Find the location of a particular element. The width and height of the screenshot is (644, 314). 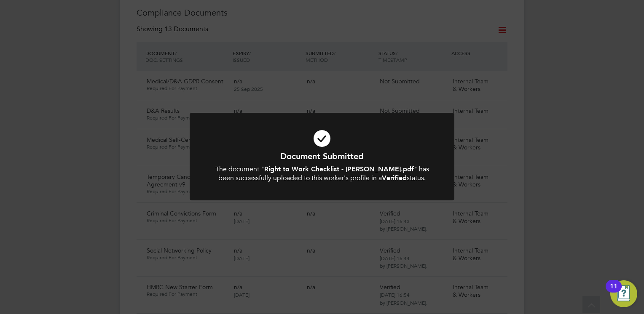

b: Verified is located at coordinates (394, 178).